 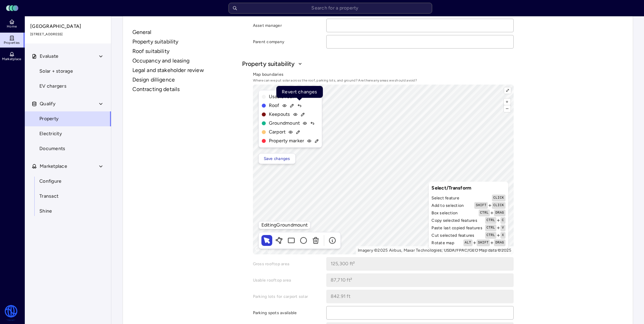 I want to click on button: Qualify, so click(x=68, y=104).